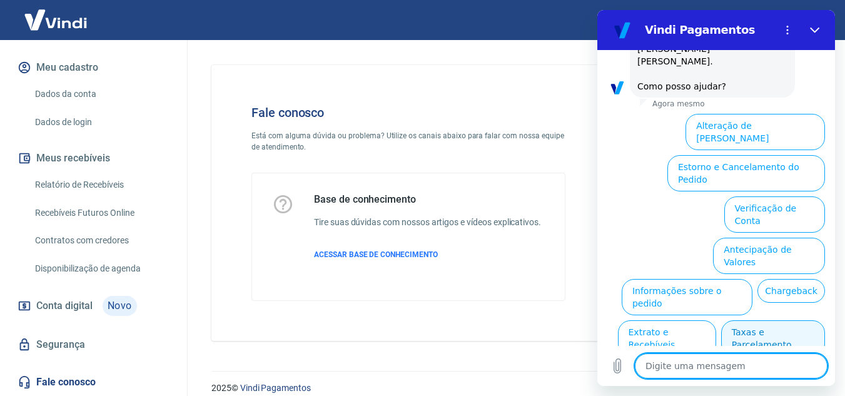 The height and width of the screenshot is (396, 845). What do you see at coordinates (376, 254) in the screenshot?
I see `span: ACESSAR BASE DE CONHECIMENTO` at bounding box center [376, 254].